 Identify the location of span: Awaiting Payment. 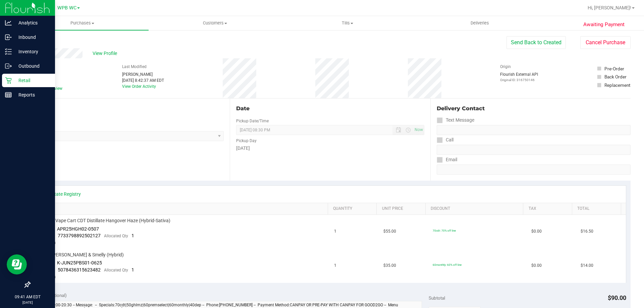
(604, 24).